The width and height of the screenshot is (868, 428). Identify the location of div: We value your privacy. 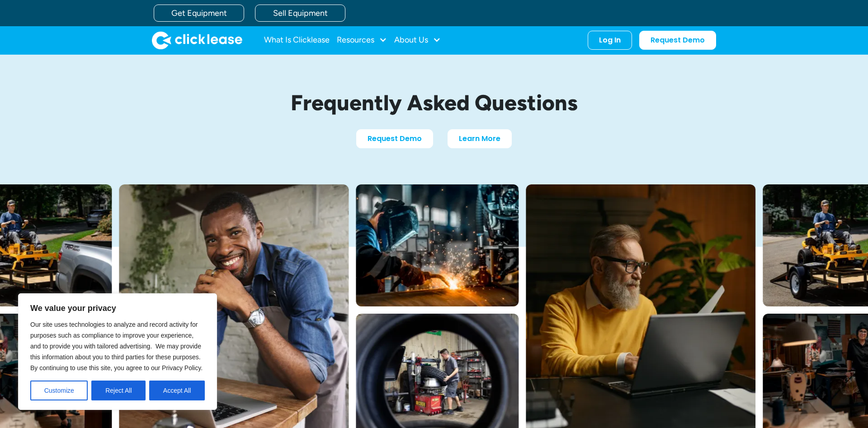
(118, 352).